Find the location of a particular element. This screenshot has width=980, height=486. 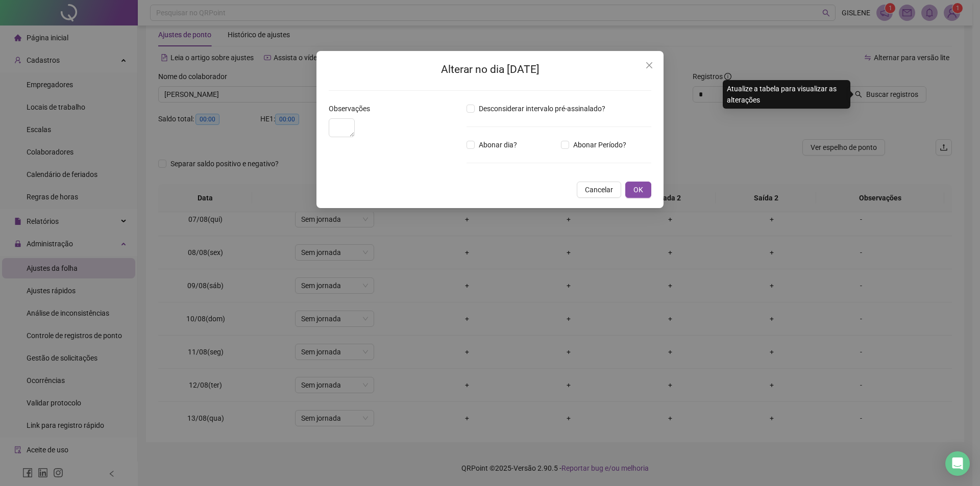

span: Abonar dia? is located at coordinates (497, 145).